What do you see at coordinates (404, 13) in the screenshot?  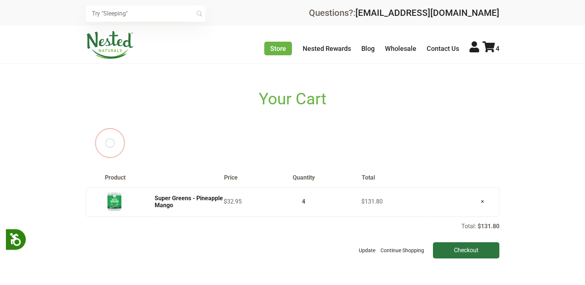 I see `div: Questions?:` at bounding box center [404, 13].